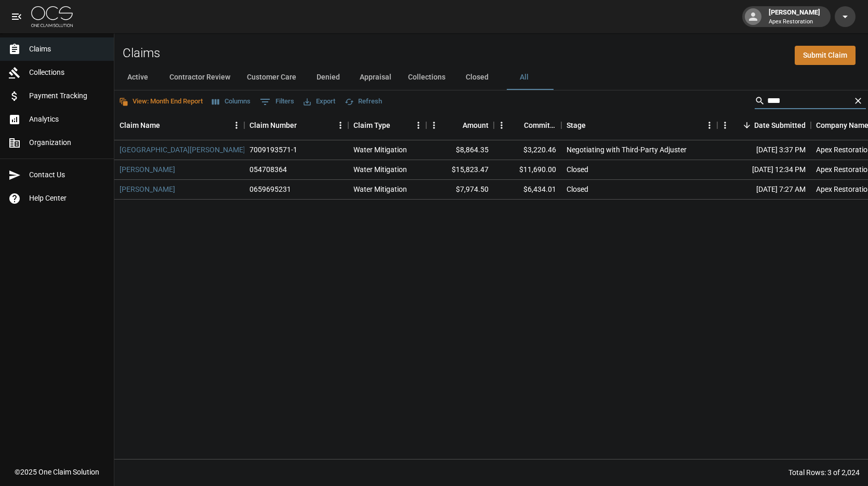  What do you see at coordinates (858, 101) in the screenshot?
I see `button: Clear` at bounding box center [858, 101].